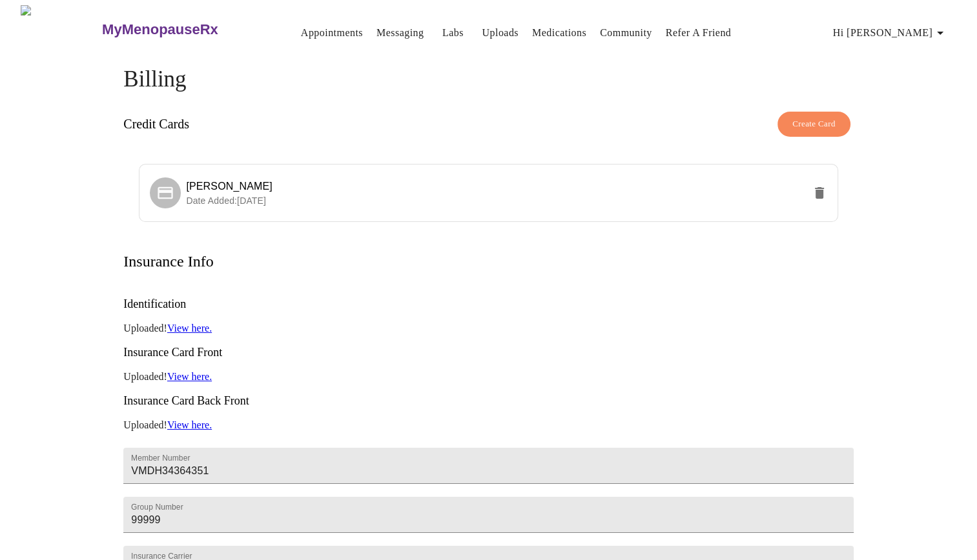 The image size is (977, 560). Describe the element at coordinates (488, 352) in the screenshot. I see `h3: Insurance Card Front` at that location.